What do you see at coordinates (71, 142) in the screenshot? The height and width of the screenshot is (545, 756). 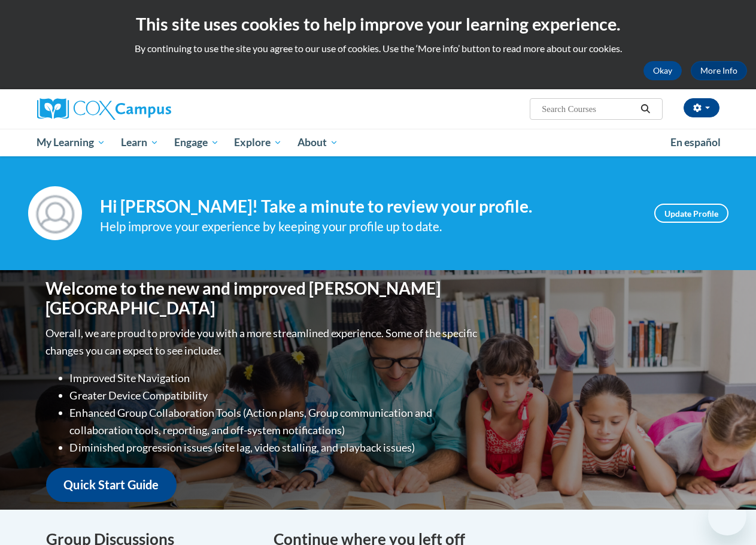 I see `span: My Learning` at bounding box center [71, 142].